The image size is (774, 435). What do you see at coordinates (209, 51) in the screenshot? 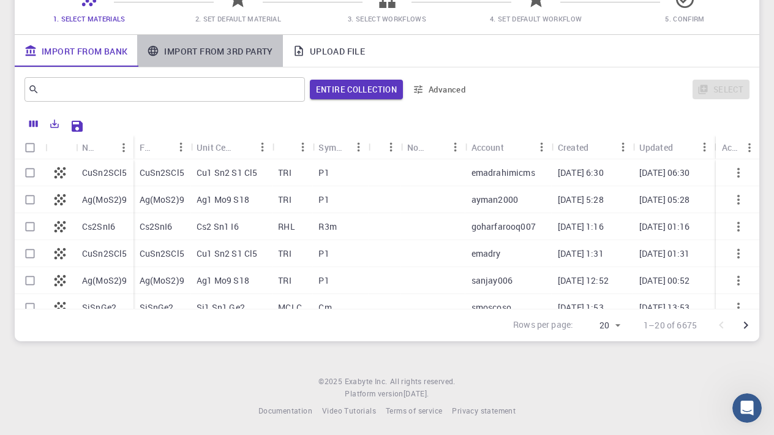
I see `a: Import From 3rd Party` at bounding box center [209, 51].